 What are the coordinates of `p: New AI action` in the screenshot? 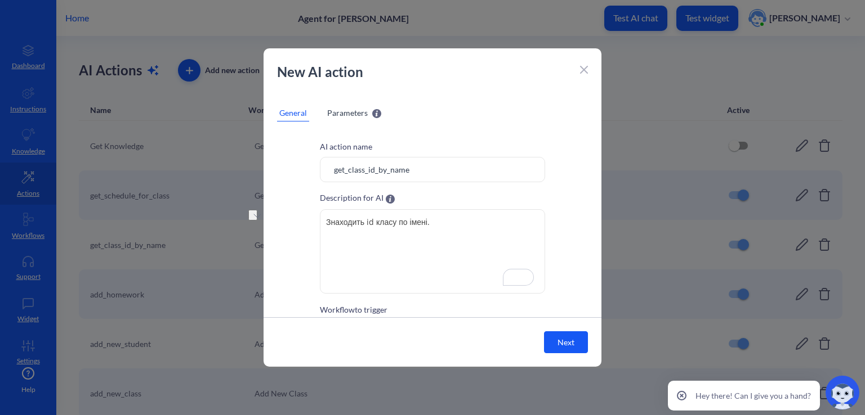 It's located at (426, 72).